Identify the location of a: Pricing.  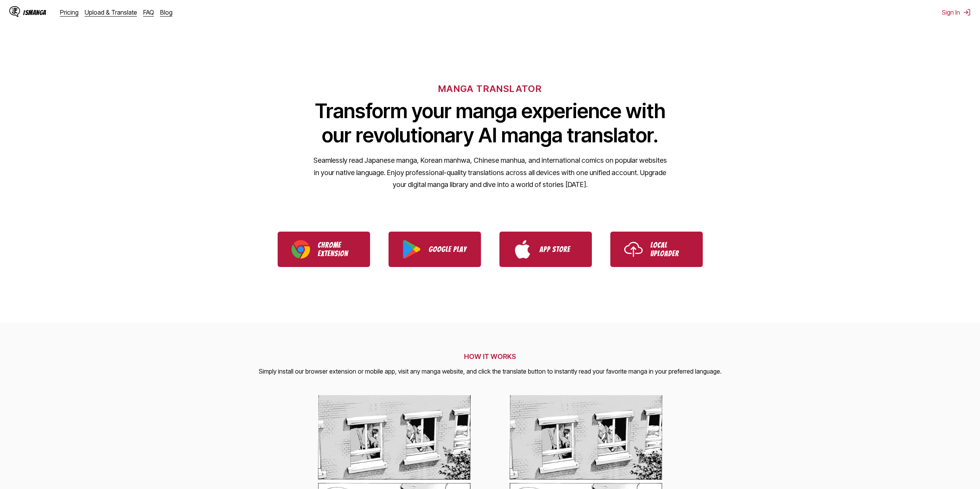
(69, 12).